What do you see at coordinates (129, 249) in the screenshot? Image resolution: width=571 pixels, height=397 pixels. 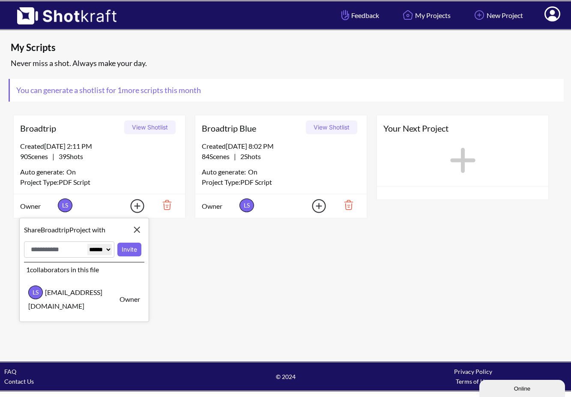 I see `button: Invite` at bounding box center [129, 249].